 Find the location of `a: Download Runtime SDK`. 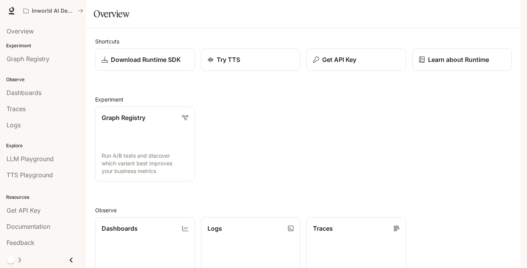

a: Download Runtime SDK is located at coordinates (145, 59).